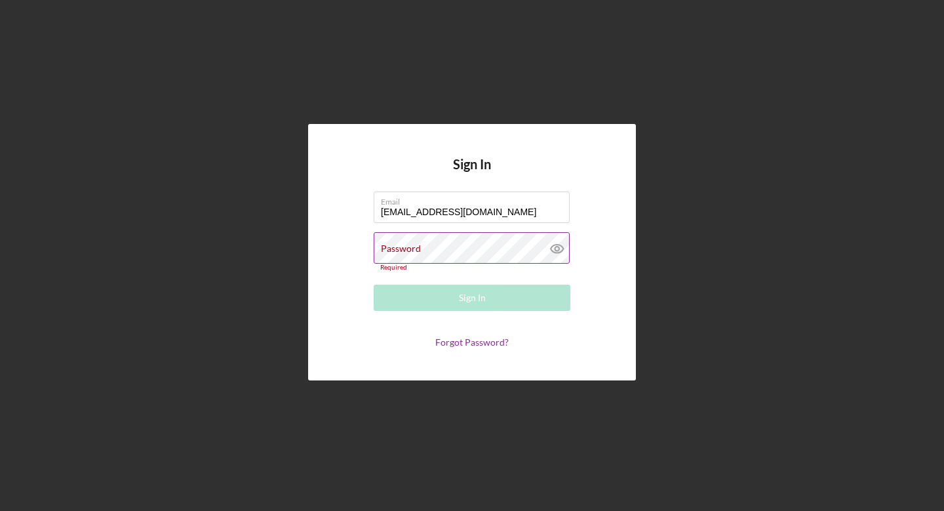 The image size is (944, 511). I want to click on label: Password, so click(401, 249).